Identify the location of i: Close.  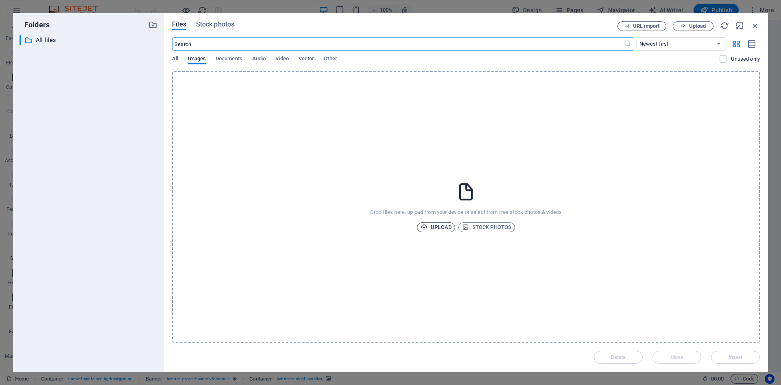
(756, 26).